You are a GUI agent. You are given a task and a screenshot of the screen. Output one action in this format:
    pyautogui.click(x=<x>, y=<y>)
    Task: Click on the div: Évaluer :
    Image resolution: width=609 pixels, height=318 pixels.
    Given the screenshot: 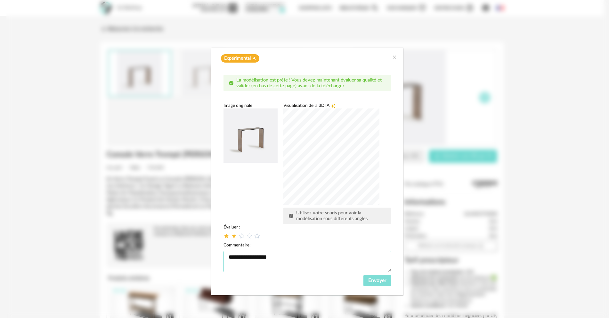 What is the action you would take?
    pyautogui.click(x=308, y=227)
    